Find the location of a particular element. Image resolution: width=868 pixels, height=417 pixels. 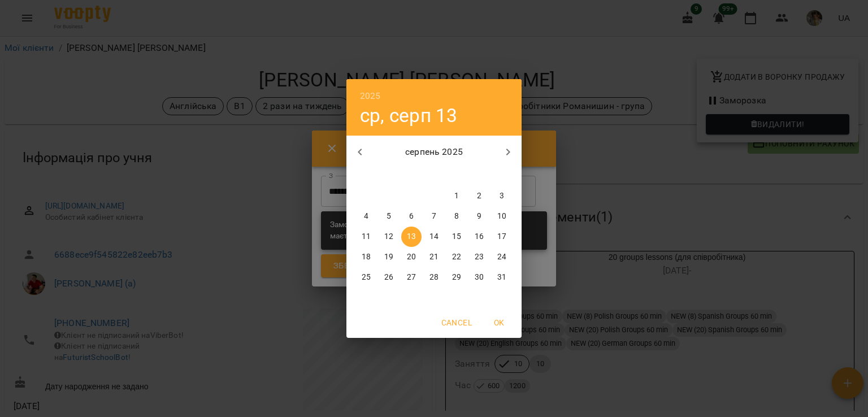

span: OK is located at coordinates (499, 322).